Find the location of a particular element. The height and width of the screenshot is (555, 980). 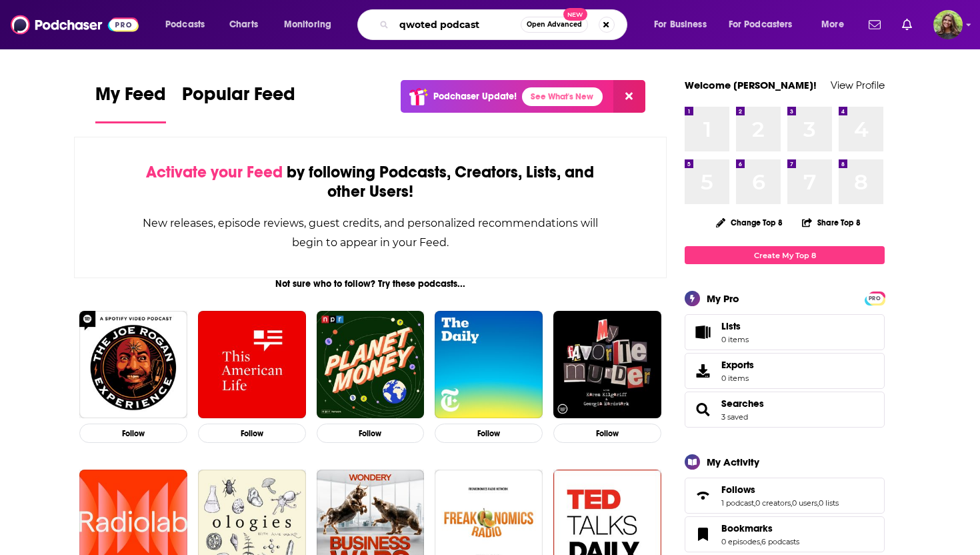

button: Show profile menu is located at coordinates (948, 25).